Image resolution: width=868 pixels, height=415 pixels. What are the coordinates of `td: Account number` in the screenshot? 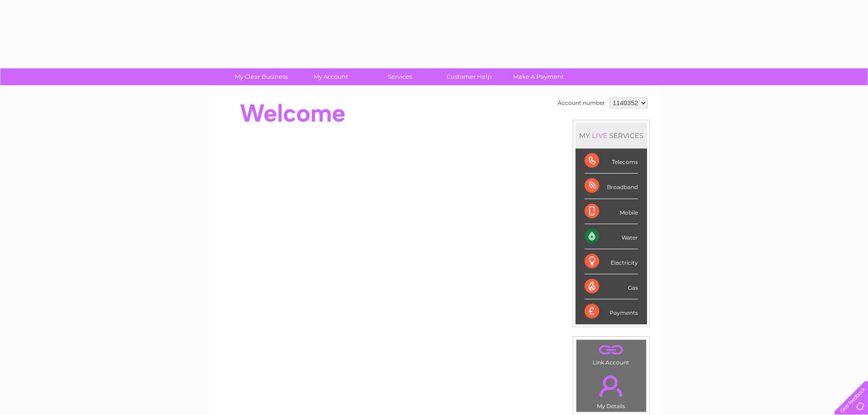 It's located at (581, 103).